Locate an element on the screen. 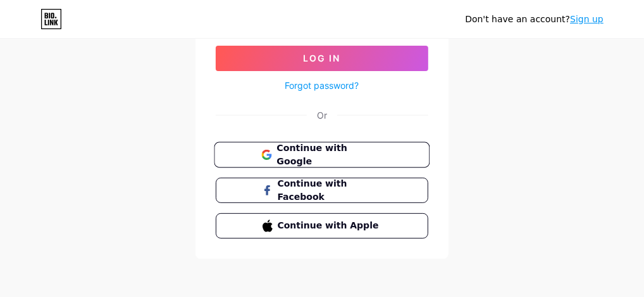 The image size is (644, 297). button: Continue with Google is located at coordinates (322, 155).